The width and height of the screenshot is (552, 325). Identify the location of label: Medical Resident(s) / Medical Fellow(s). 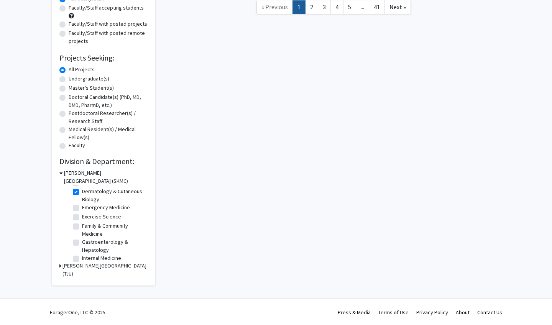
(108, 133).